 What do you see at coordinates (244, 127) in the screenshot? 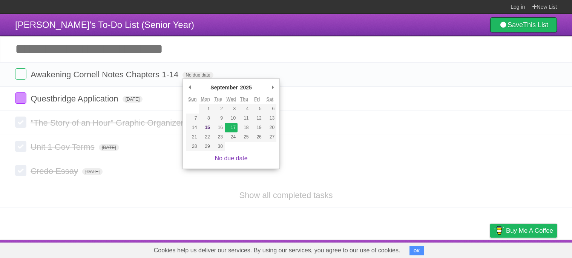
I see `button: 18` at bounding box center [244, 127].